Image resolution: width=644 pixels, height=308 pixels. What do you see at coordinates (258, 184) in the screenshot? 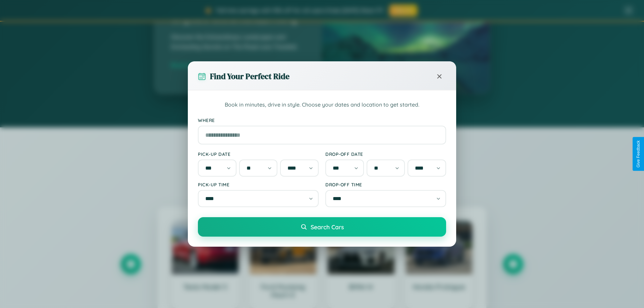
I see `label: Pick-up Time` at bounding box center [258, 184].